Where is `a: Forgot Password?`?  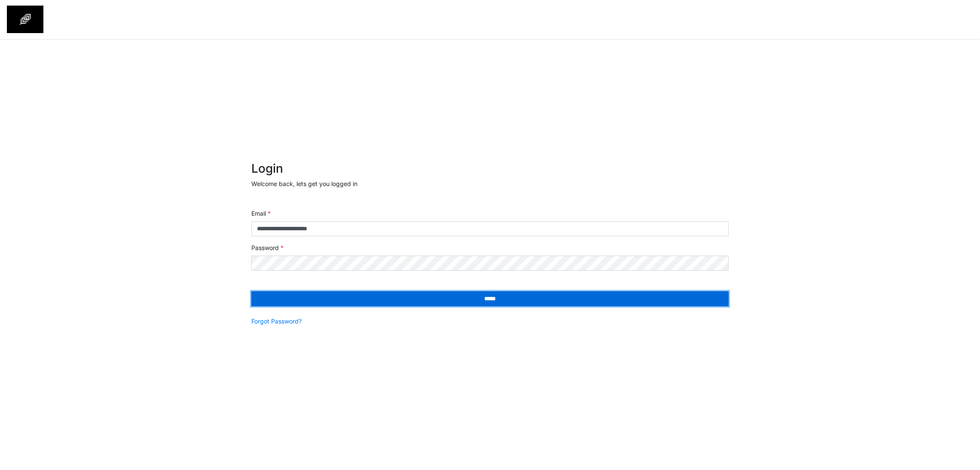 a: Forgot Password? is located at coordinates (277, 321).